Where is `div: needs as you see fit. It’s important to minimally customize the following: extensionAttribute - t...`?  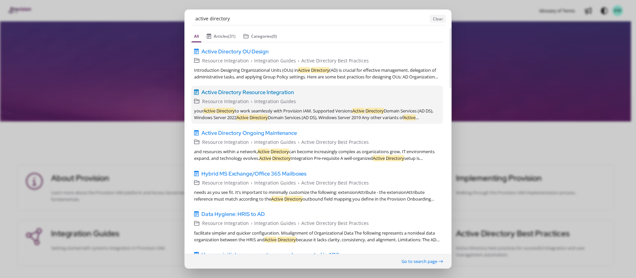 div: needs as you see fit. It’s important to minimally customize the following: extensionAttribute - t... is located at coordinates (317, 196).